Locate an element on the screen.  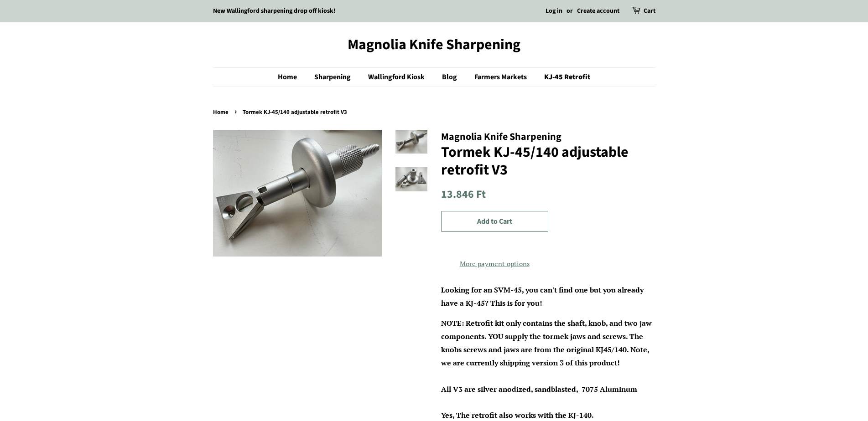
nav: breadcrumbs is located at coordinates (434, 113).